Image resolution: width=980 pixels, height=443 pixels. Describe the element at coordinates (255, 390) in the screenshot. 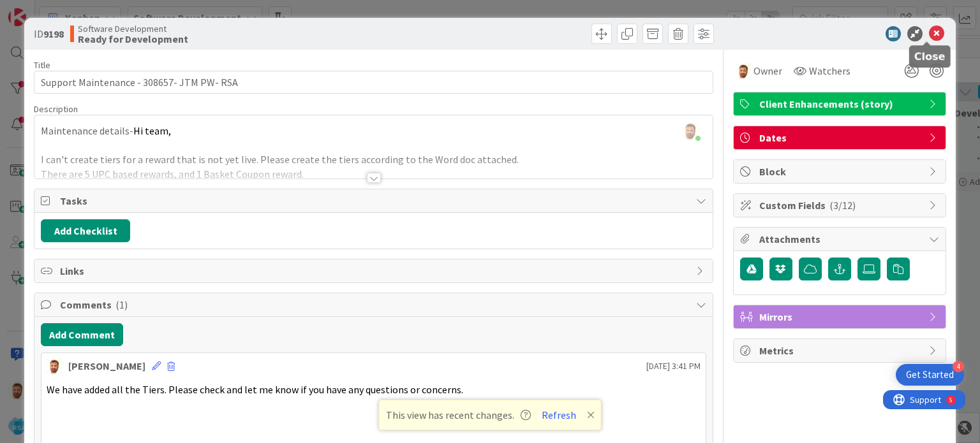

I see `span: We have added all the Tiers. Please check and let me know if you have any questions or concerns.` at that location.